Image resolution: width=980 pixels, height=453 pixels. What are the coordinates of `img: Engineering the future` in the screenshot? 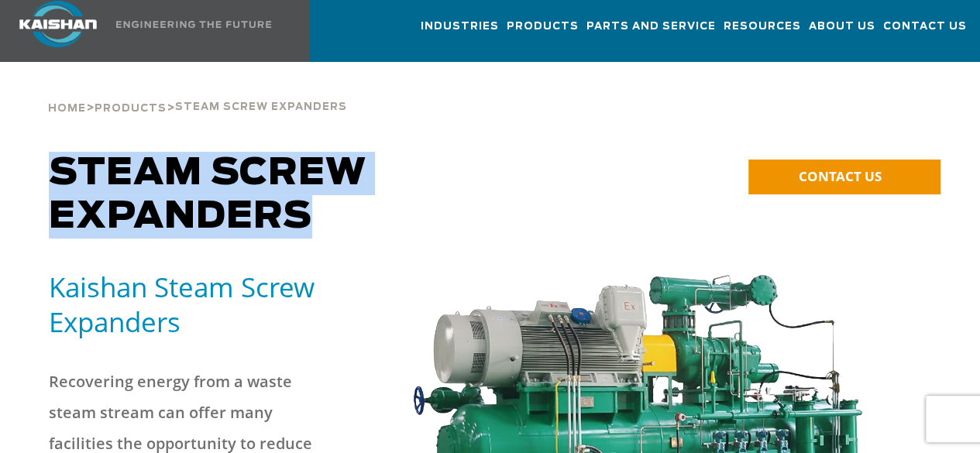 It's located at (194, 24).